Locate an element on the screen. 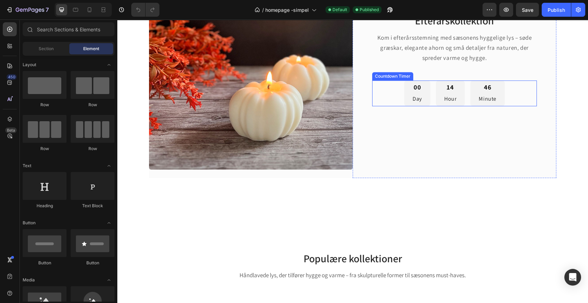 The width and height of the screenshot is (588, 303). span: Button is located at coordinates (29, 223).